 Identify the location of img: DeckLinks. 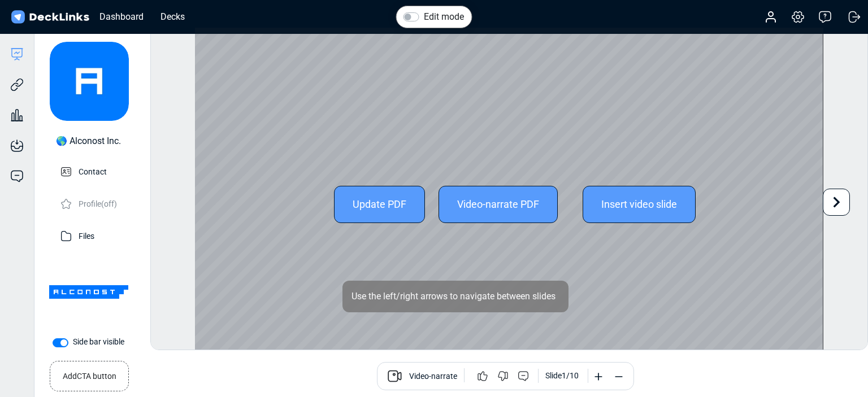
(50, 17).